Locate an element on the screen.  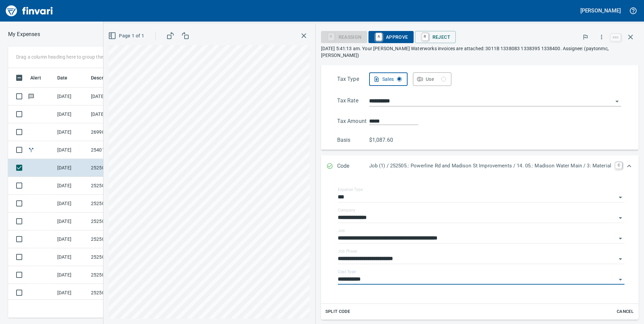
button: Use is located at coordinates (432, 79).